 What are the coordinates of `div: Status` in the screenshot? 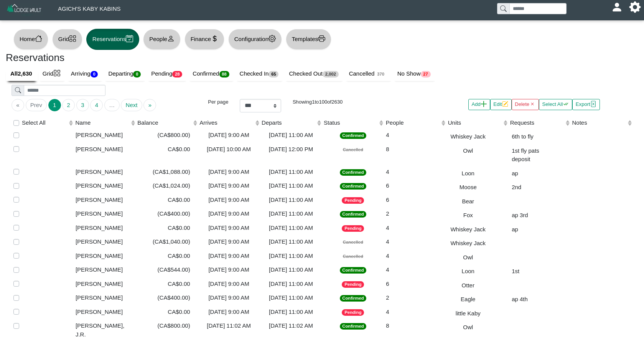 It's located at (351, 122).